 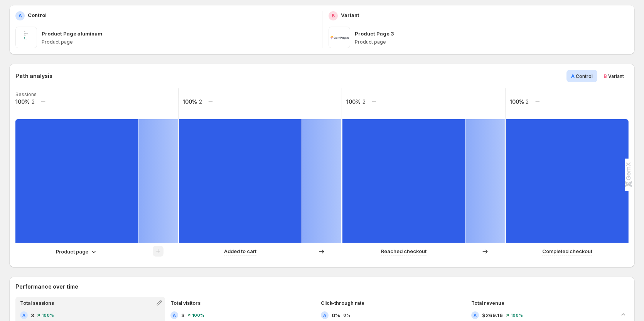 I want to click on span: A, so click(x=573, y=76).